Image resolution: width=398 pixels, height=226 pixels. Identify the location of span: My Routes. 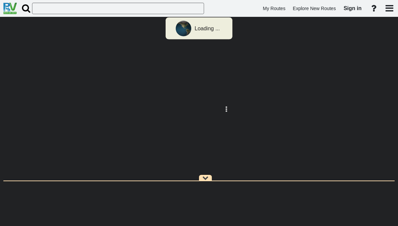
(274, 8).